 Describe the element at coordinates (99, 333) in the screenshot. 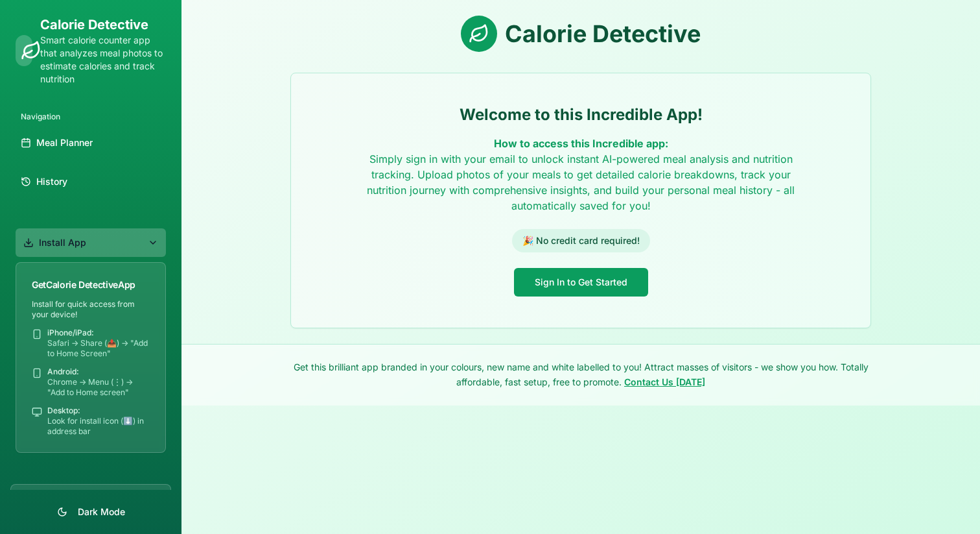

I see `p: iPhone/iPad:` at that location.